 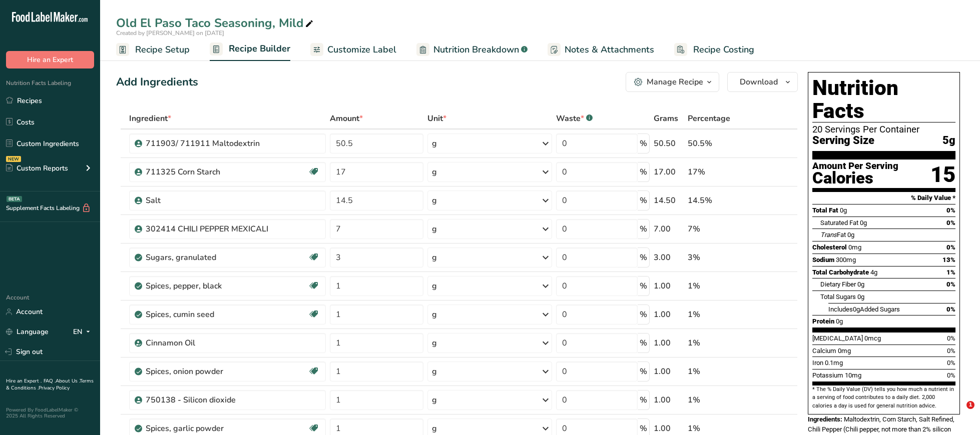 What do you see at coordinates (208, 257) in the screenshot?
I see `div: Sugars, granulated` at bounding box center [208, 257].